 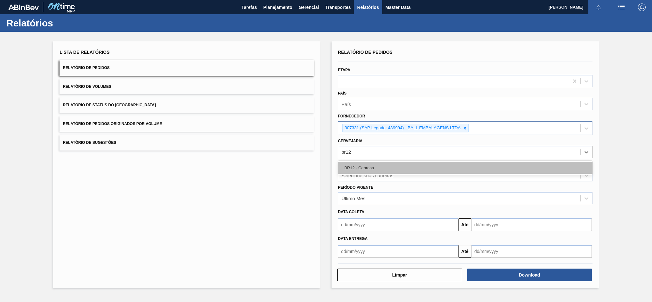 I want to click on span: Tarefas, so click(x=249, y=7).